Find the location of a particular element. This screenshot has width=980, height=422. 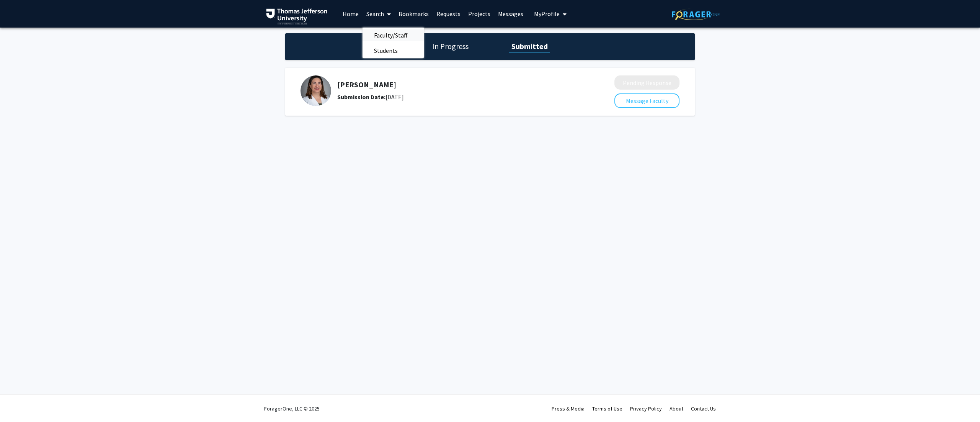

a: Students is located at coordinates (393, 50).